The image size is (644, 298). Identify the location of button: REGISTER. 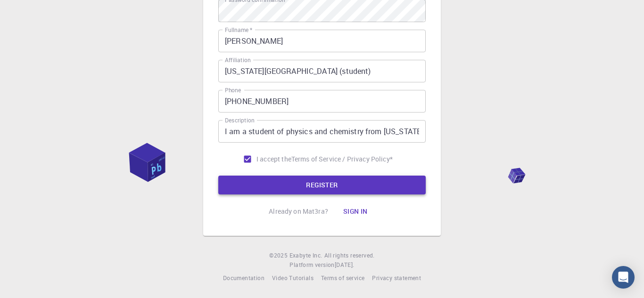
(322, 185).